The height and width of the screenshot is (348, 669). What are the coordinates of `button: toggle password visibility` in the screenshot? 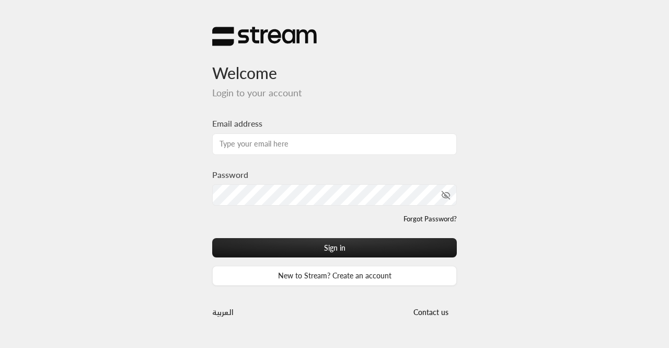 It's located at (446, 195).